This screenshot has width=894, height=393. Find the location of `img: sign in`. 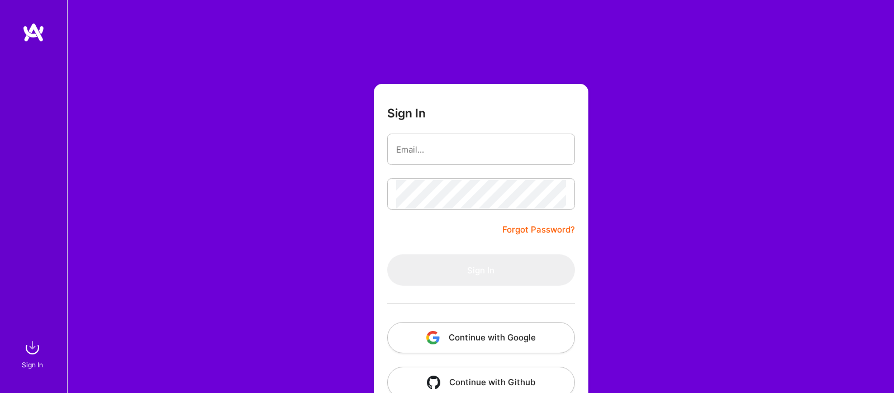

img: sign in is located at coordinates (32, 348).